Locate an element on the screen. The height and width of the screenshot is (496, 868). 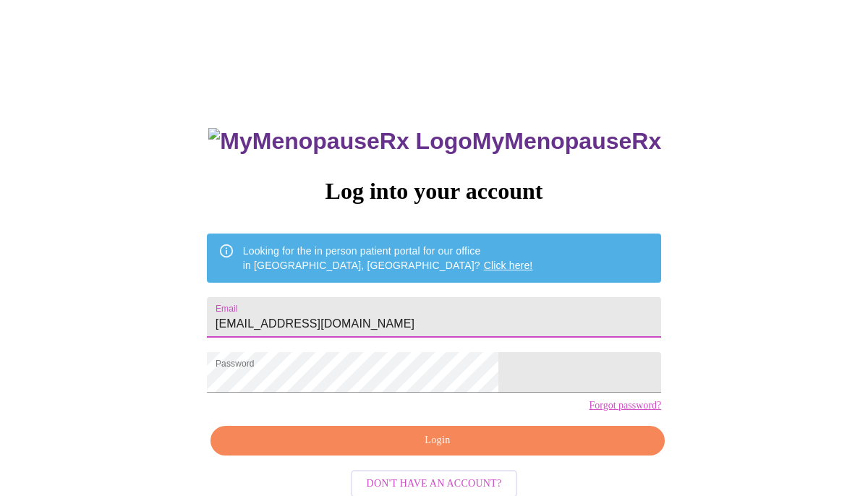
a: Forgot password? is located at coordinates (625, 406).